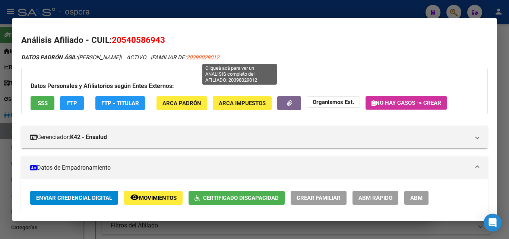  I want to click on strong: K42 - Ensalud, so click(88, 137).